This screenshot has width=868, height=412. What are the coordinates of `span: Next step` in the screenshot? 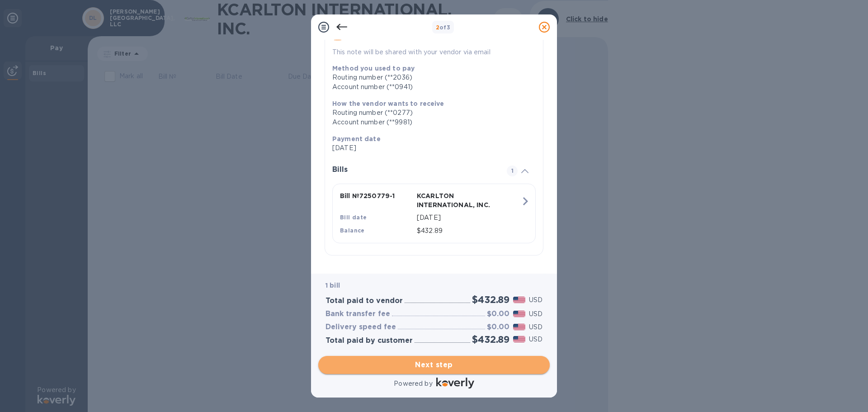 It's located at (434, 364).